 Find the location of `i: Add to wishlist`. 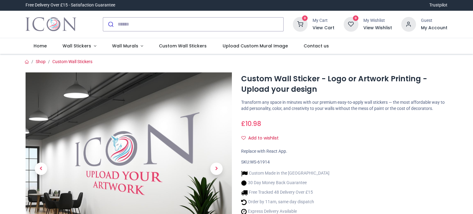

i: Add to wishlist is located at coordinates (244, 138).